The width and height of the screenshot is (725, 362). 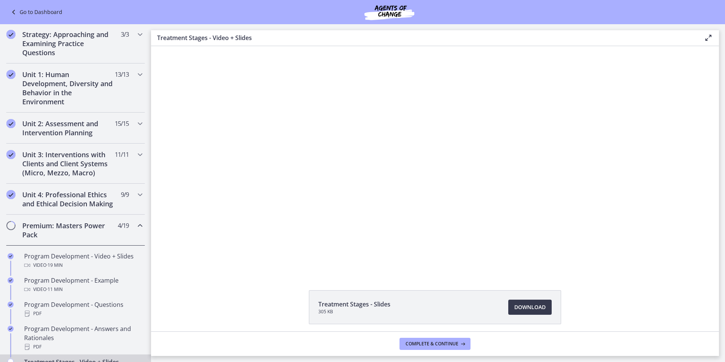 I want to click on a: Go to Dashboard, so click(x=35, y=12).